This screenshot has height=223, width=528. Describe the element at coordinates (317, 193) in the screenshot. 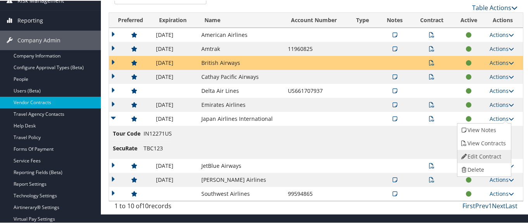

I see `td: 99594865` at that location.